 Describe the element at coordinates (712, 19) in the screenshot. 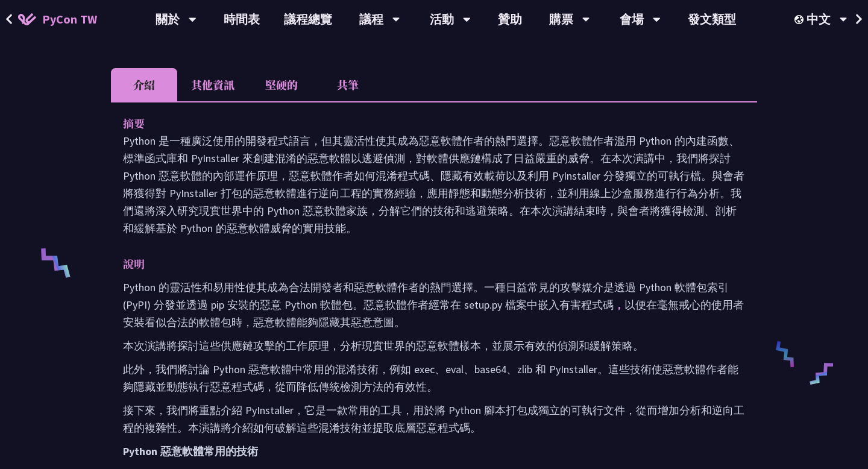

I see `font: 發文類型` at that location.